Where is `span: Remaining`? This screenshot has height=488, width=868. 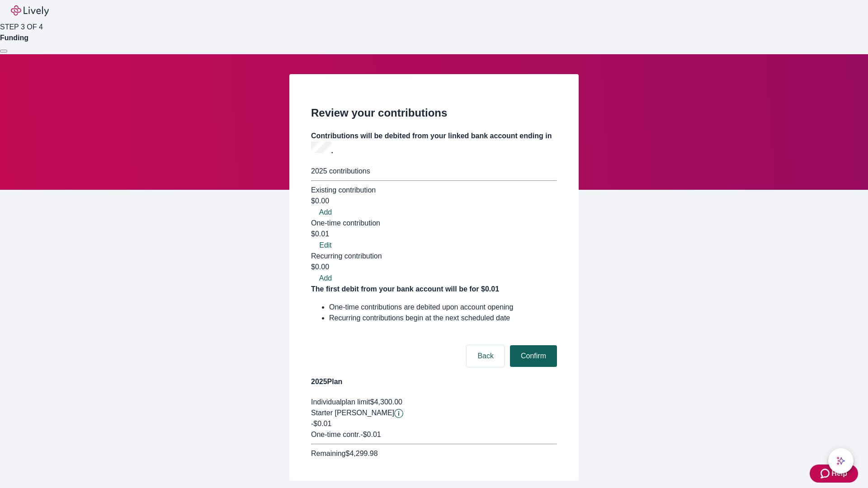
span: Remaining is located at coordinates (328, 453).